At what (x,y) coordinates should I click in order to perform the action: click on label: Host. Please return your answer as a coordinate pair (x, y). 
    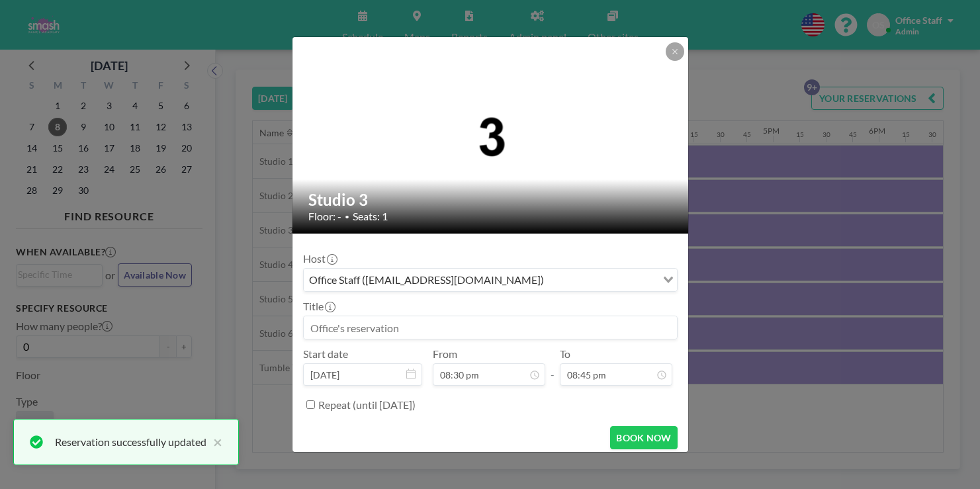
    Looking at the image, I should click on (320, 259).